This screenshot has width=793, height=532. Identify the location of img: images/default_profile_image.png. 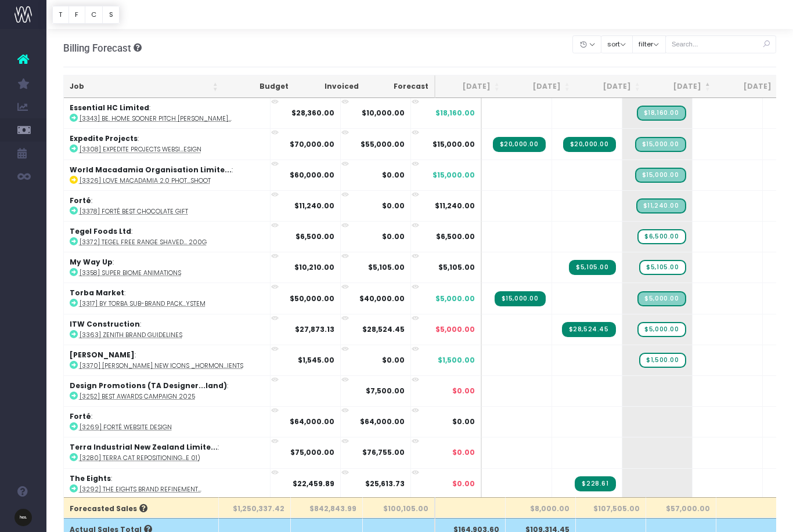
(24, 517).